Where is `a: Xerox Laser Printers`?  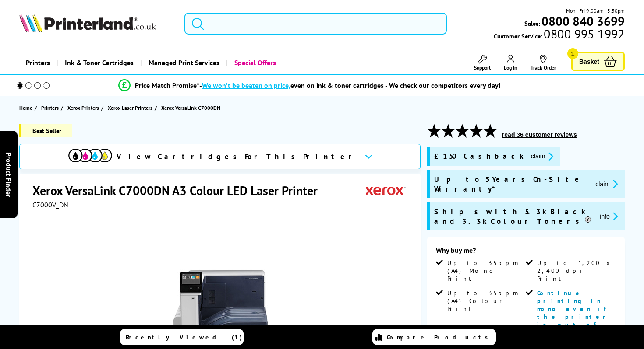
a: Xerox Laser Printers is located at coordinates (131, 108).